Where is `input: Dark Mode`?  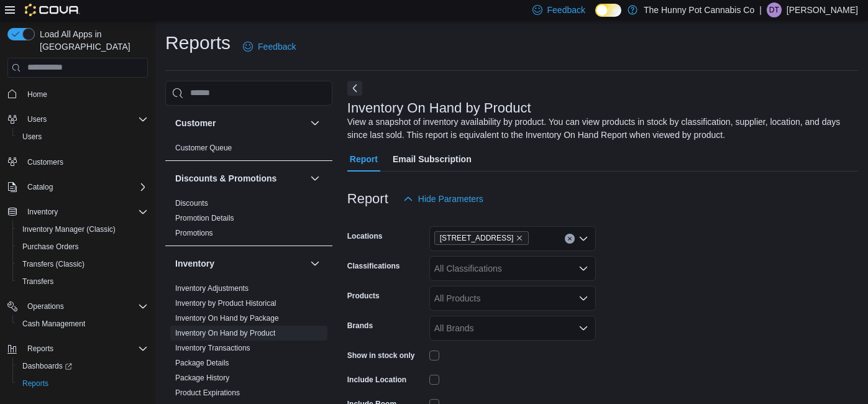 input: Dark Mode is located at coordinates (608, 10).